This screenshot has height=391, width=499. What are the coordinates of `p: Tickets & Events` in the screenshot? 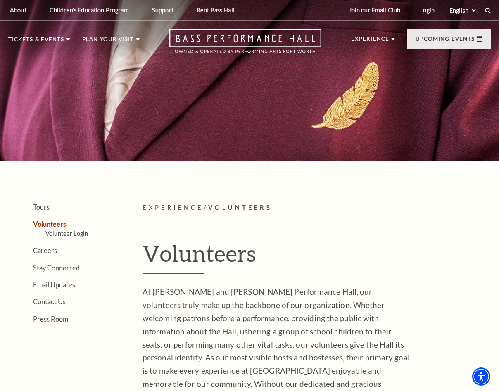 It's located at (36, 42).